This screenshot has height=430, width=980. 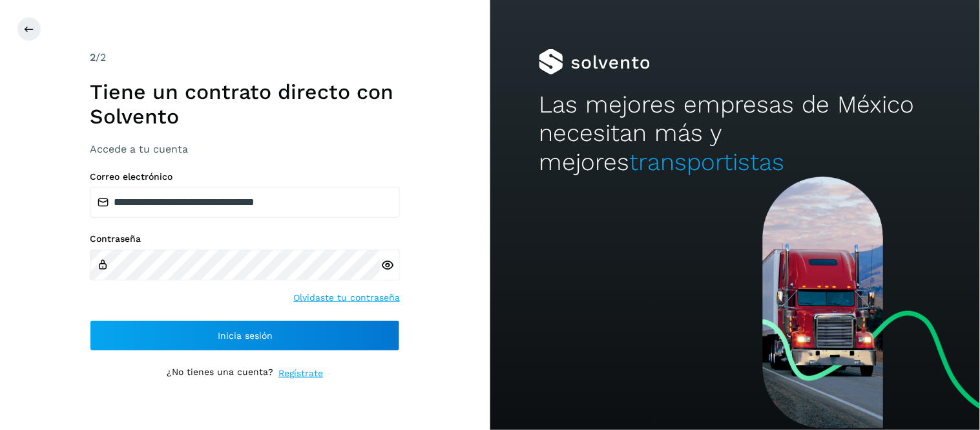 What do you see at coordinates (707, 162) in the screenshot?
I see `span: transportistas` at bounding box center [707, 162].